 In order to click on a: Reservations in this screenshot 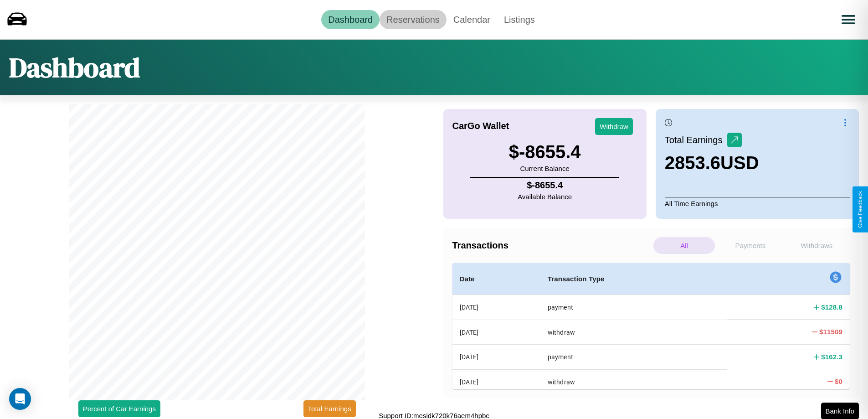, I will do `click(413, 19)`.